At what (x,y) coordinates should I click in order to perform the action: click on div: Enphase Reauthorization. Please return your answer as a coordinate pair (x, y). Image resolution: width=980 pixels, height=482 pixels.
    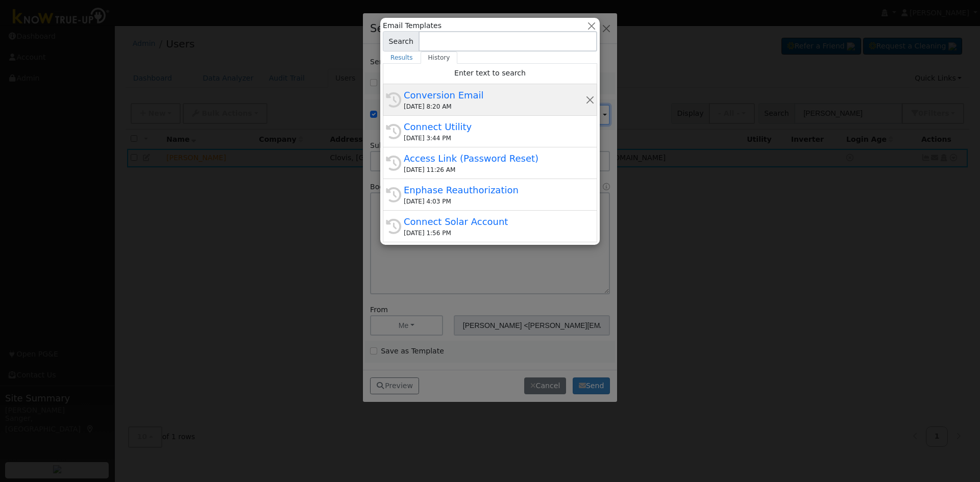
    Looking at the image, I should click on (495, 190).